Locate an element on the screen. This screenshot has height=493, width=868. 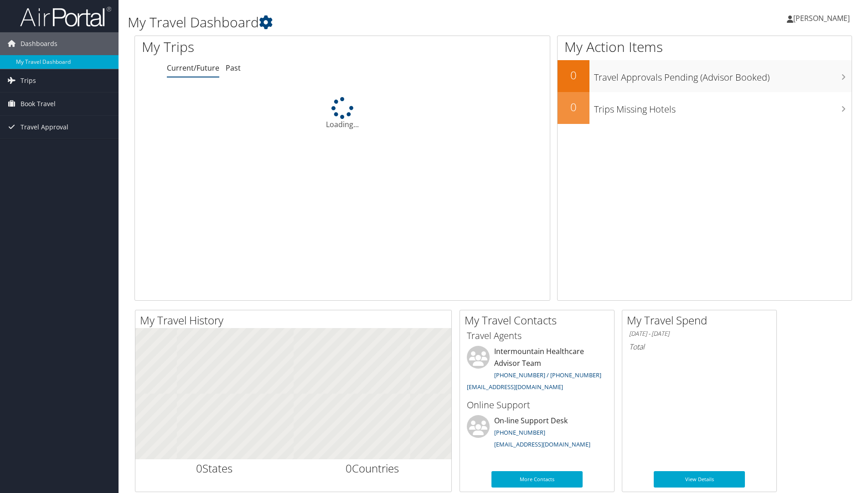
h6: Total is located at coordinates (699, 347).